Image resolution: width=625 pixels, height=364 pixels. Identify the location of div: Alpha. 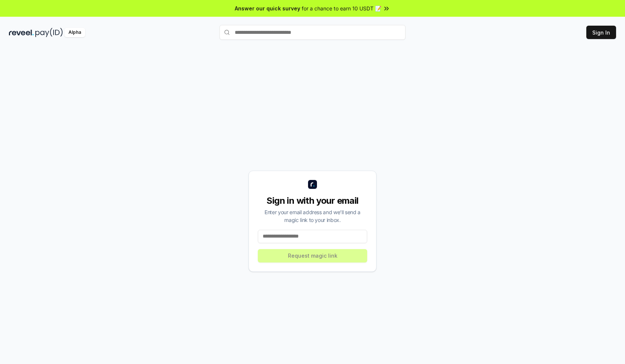
(75, 32).